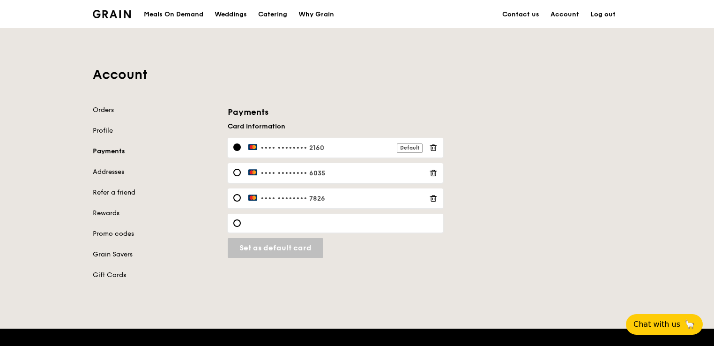 The width and height of the screenshot is (714, 346). Describe the element at coordinates (155, 213) in the screenshot. I see `a: Rewards` at that location.